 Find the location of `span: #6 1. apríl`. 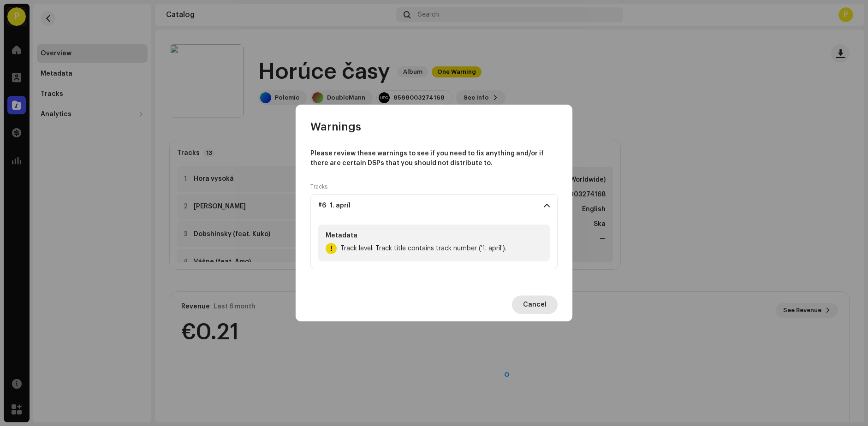

span: #6 1. apríl is located at coordinates (334, 206).